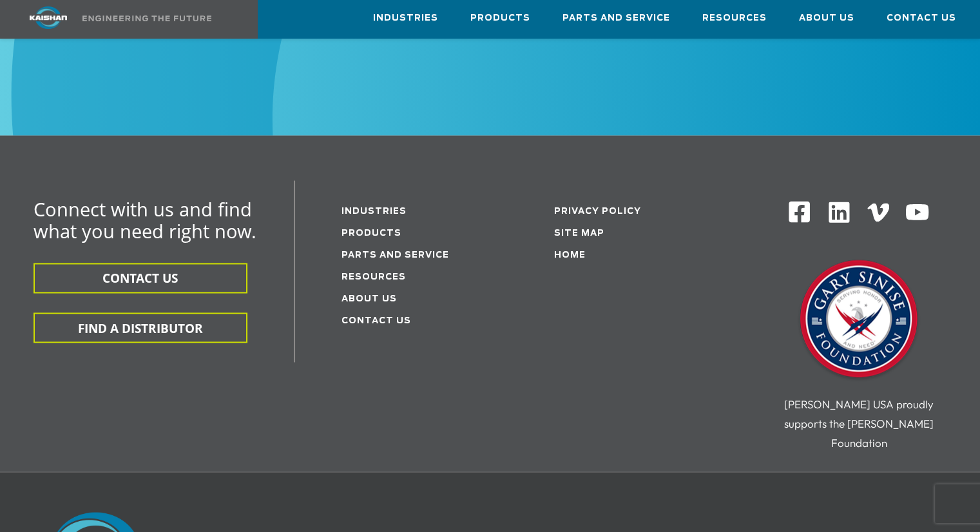  I want to click on a: Privacy Policy, so click(598, 212).